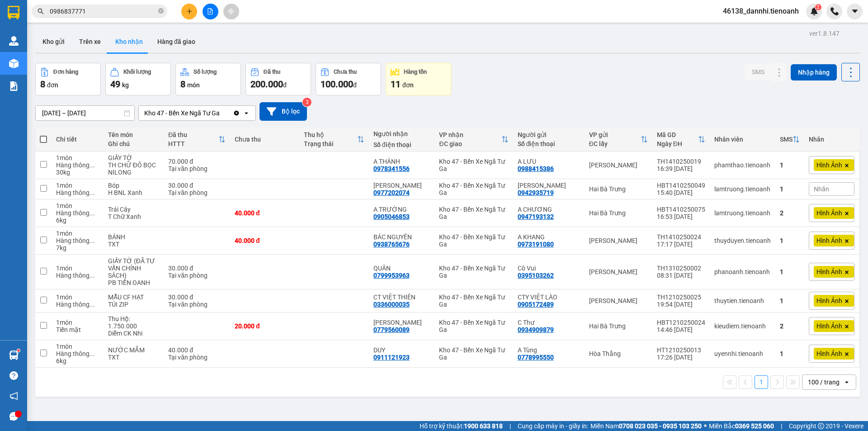 This screenshot has height=431, width=868. What do you see at coordinates (103, 11) in the screenshot?
I see `input: Tìm tên, số ĐT hoặc mã đơn` at bounding box center [103, 11].